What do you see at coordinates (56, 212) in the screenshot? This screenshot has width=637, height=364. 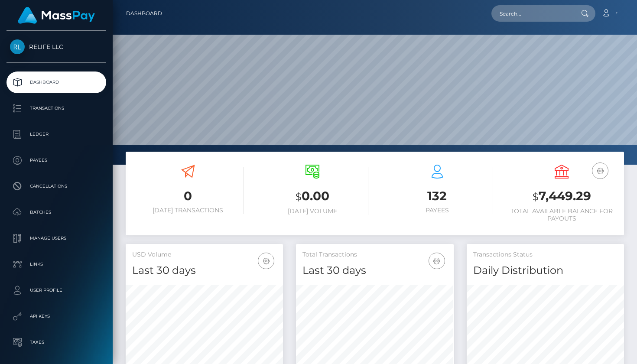 I see `a: Batches` at bounding box center [56, 212].